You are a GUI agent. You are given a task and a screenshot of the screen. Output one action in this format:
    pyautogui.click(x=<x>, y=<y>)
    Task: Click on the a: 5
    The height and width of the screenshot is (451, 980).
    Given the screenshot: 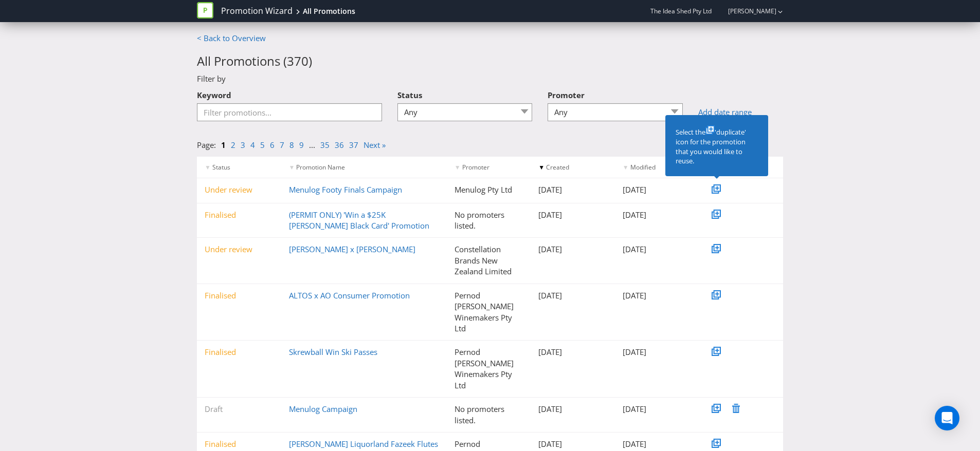 What is the action you would take?
    pyautogui.click(x=262, y=145)
    